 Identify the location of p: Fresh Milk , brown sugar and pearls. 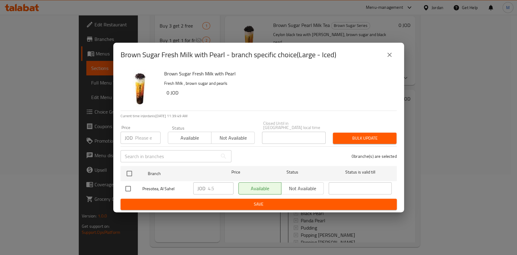
(278, 83).